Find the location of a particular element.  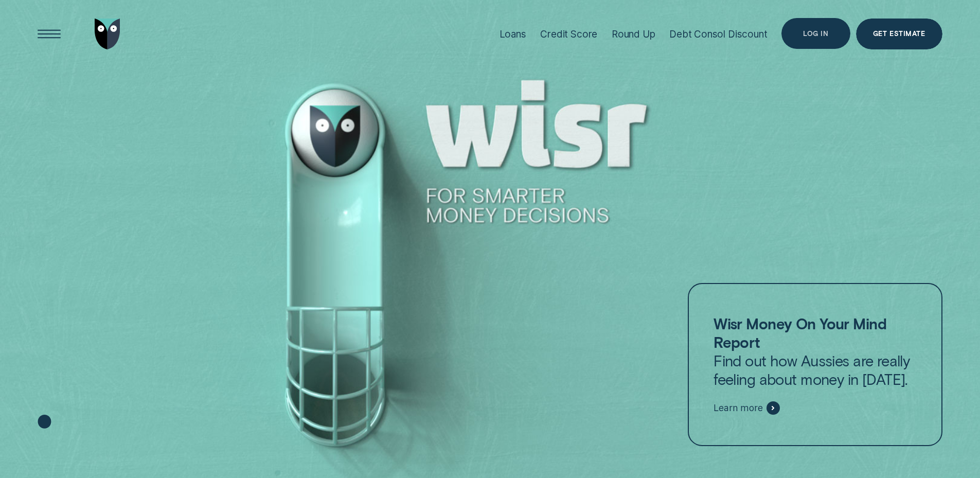

button: Log in is located at coordinates (815, 34).